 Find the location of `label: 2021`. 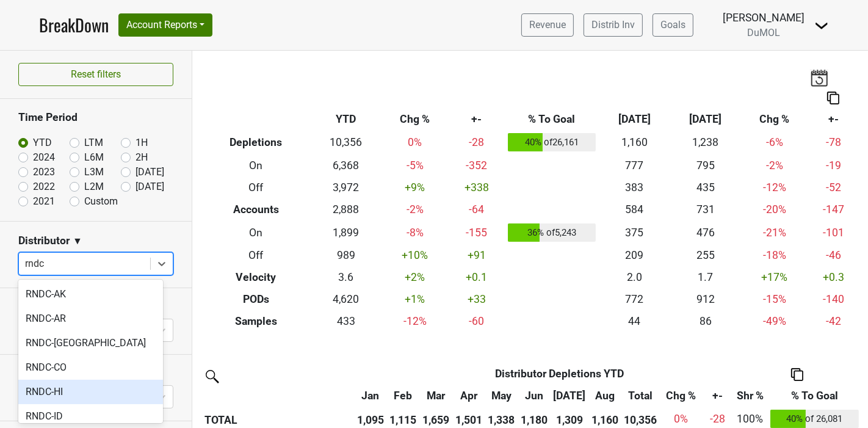

label: 2021 is located at coordinates (44, 201).